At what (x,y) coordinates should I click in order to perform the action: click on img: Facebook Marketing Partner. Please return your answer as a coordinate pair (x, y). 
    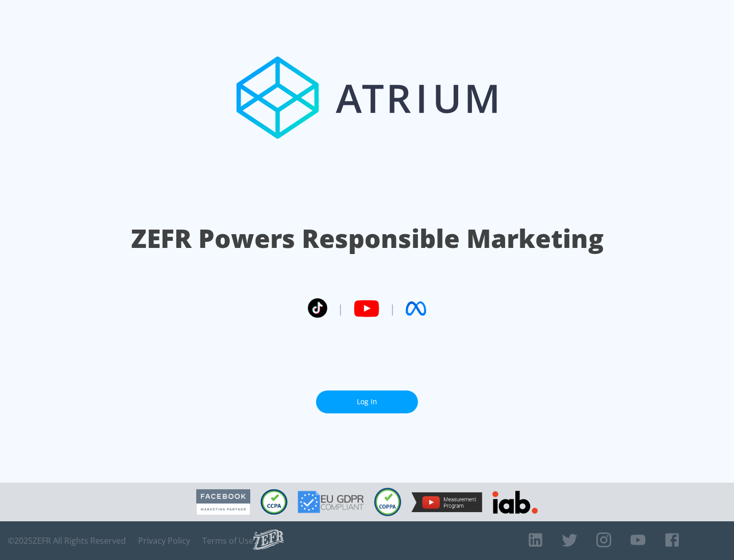
    Looking at the image, I should click on (223, 502).